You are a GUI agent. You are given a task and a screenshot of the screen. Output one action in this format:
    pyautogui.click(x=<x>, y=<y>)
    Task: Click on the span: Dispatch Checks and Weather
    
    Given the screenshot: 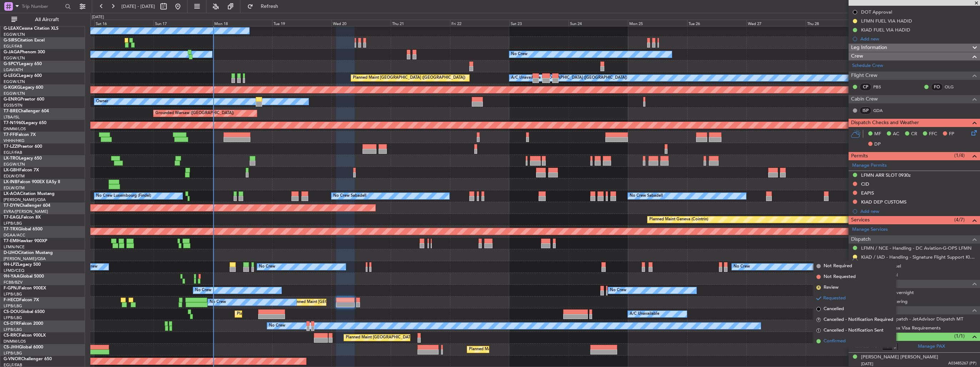 What is the action you would take?
    pyautogui.click(x=885, y=122)
    